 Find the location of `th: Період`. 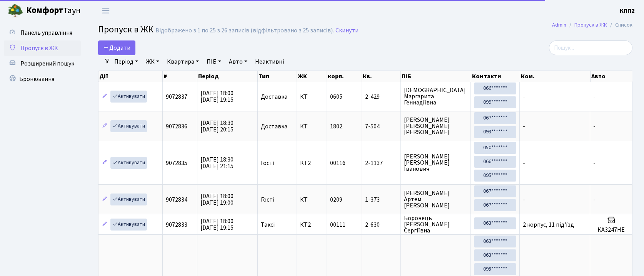

th: Період is located at coordinates (228, 76).